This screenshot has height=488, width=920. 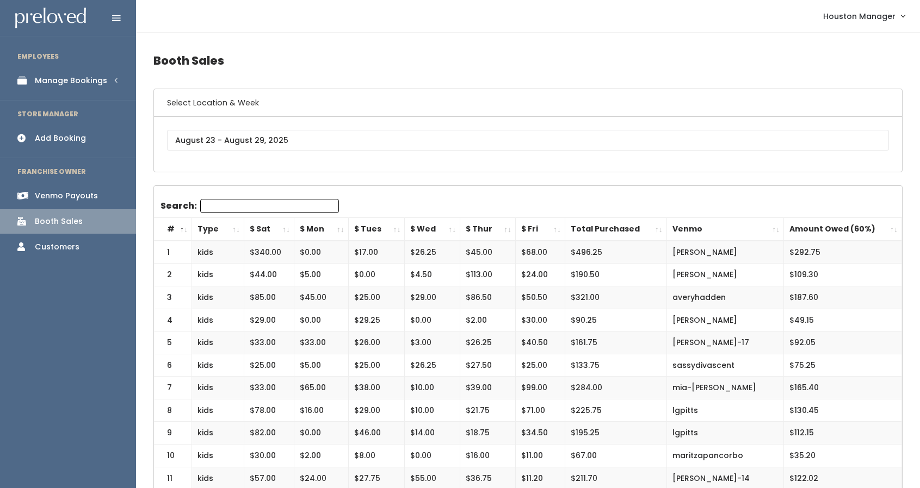 What do you see at coordinates (864, 16) in the screenshot?
I see `a: Houston Manager` at bounding box center [864, 16].